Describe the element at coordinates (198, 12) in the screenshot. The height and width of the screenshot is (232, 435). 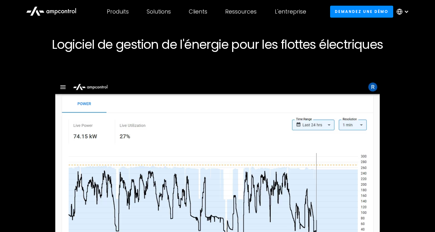
I see `div: Clients` at that location.